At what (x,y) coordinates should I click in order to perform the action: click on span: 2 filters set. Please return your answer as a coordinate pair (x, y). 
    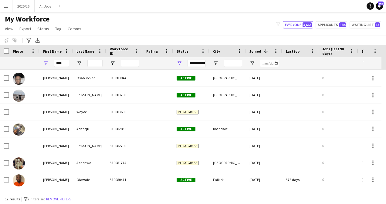
    Looking at the image, I should click on (36, 199).